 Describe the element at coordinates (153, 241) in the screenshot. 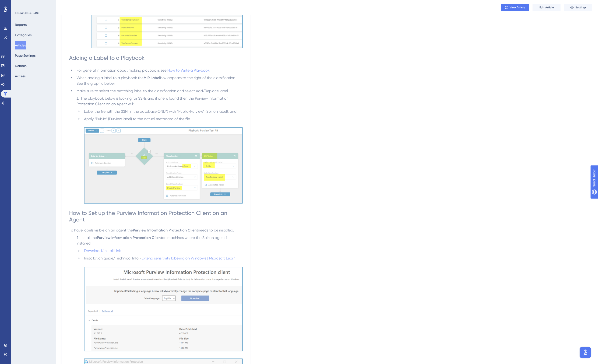

I see `span: on machines where the Spirion agent is installed:` at that location.